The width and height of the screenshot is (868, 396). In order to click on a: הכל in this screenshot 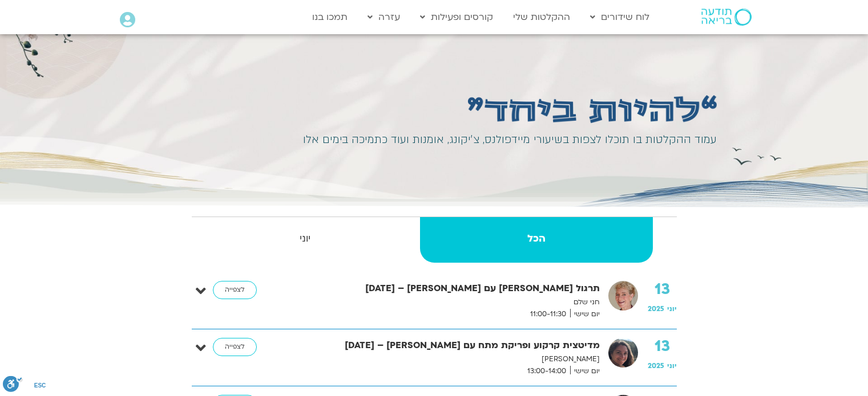, I will do `click(537, 240)`.